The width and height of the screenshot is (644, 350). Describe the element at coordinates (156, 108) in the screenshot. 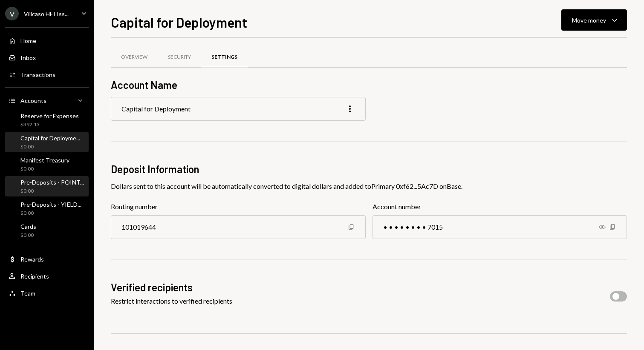

I see `div: Capital for Deployment` at that location.